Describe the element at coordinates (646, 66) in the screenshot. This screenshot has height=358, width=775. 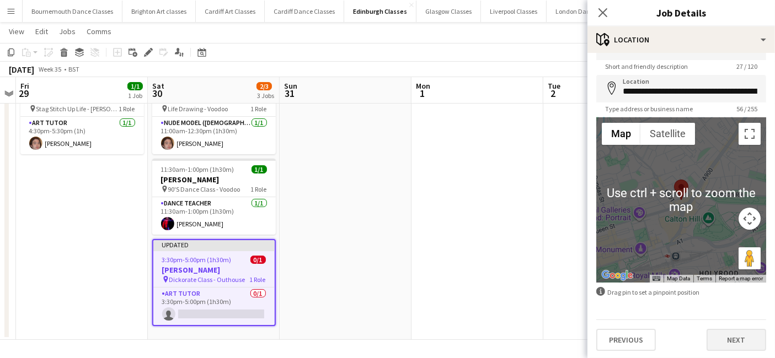
I see `span: Short and friendly description` at that location.